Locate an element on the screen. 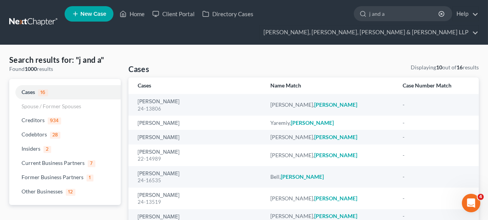 This screenshot has height=220, width=488. div: 24-13519 is located at coordinates (198, 202).